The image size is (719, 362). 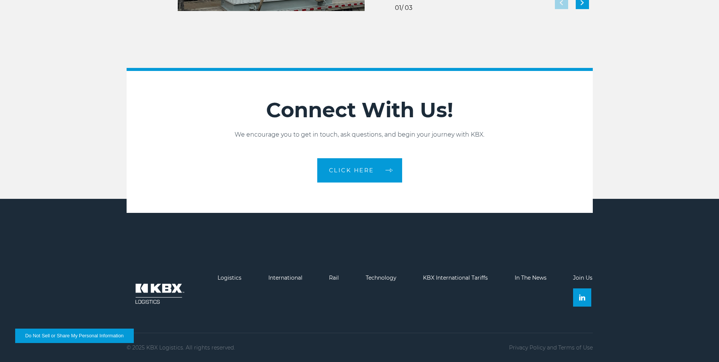 I want to click on img: kbx logo, so click(x=159, y=293).